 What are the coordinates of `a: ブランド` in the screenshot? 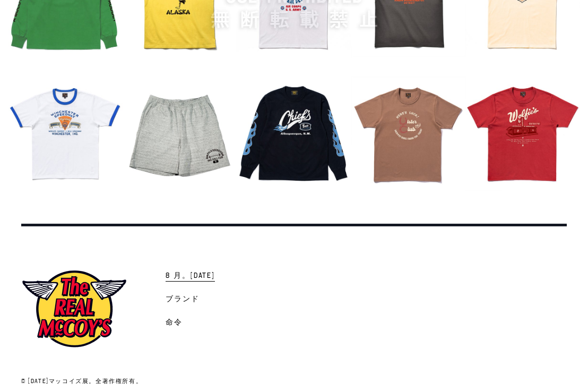 It's located at (183, 299).